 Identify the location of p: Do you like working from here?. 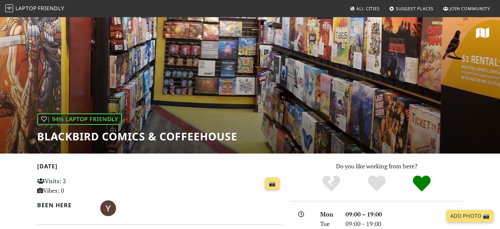
(377, 166).